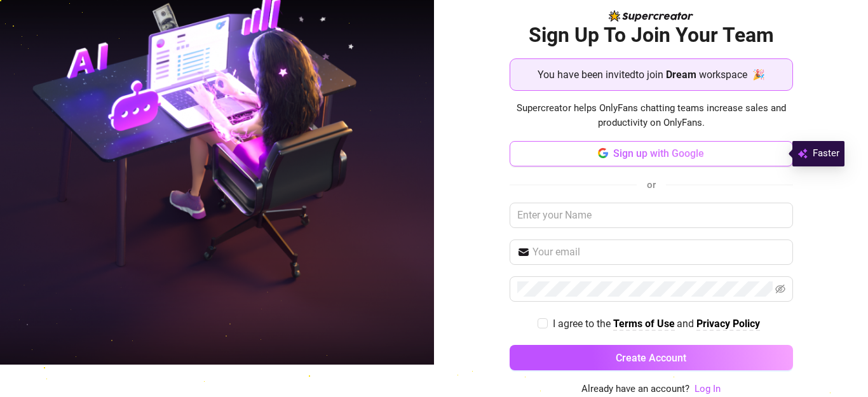 The image size is (868, 397). Describe the element at coordinates (780, 289) in the screenshot. I see `span: eye-invisible` at that location.